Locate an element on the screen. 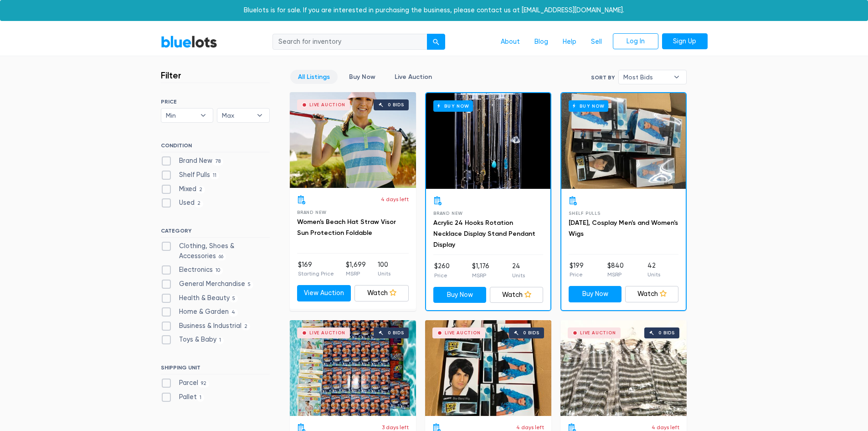 The width and height of the screenshot is (868, 431). li: $169 is located at coordinates (316, 268).